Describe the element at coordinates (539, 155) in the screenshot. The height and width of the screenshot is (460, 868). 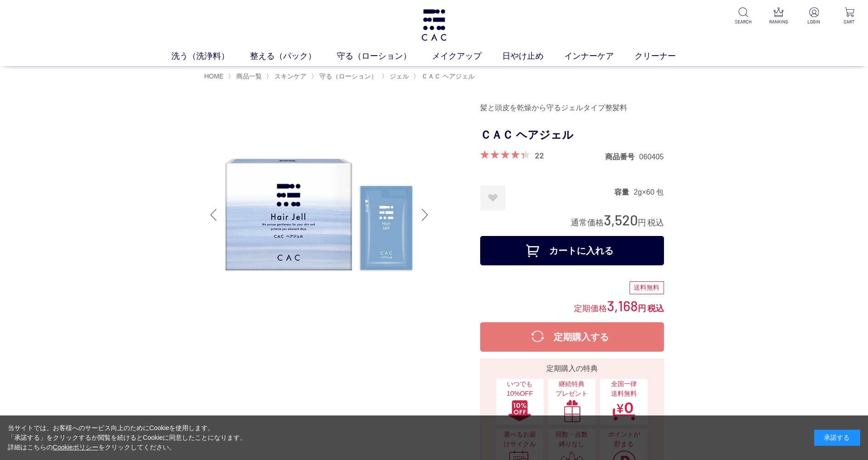
I see `a: 22` at that location.